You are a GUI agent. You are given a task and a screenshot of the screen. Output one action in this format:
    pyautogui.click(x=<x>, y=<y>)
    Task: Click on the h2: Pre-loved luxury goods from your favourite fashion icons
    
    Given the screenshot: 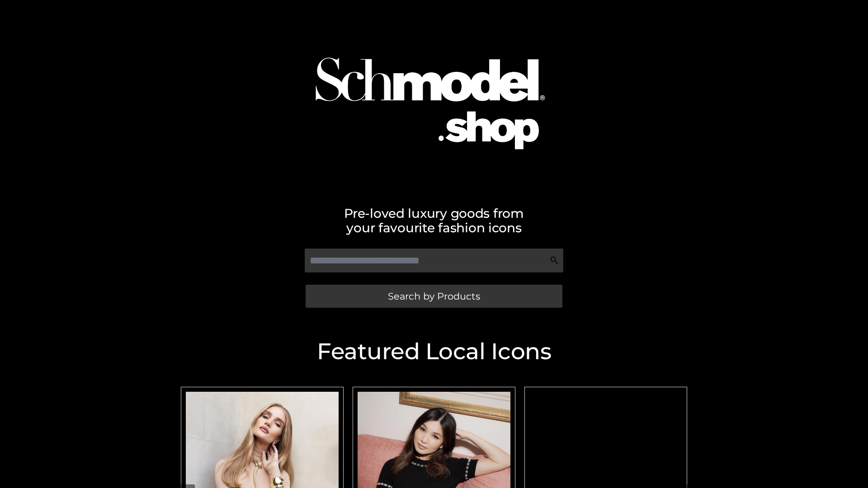 What is the action you would take?
    pyautogui.click(x=434, y=220)
    